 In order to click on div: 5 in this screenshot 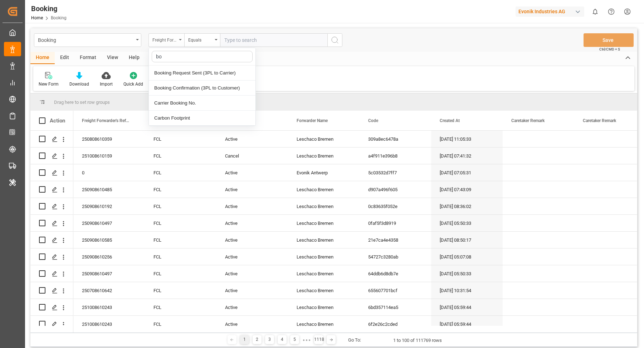, I will do `click(294, 339)`.